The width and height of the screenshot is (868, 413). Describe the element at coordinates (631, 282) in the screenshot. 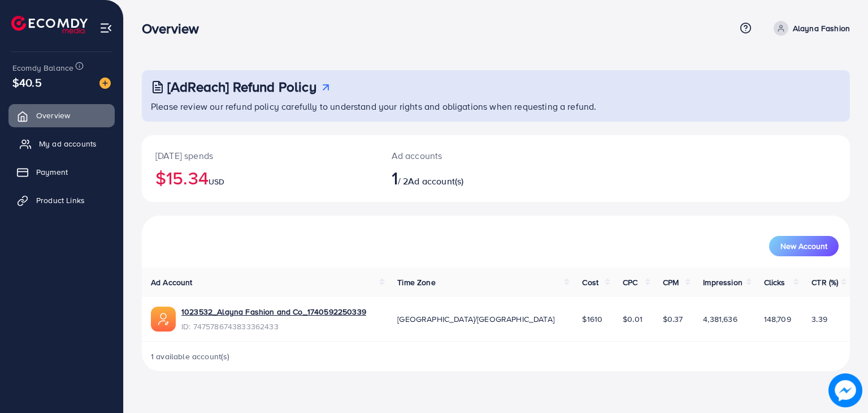

I see `span: CPC` at that location.